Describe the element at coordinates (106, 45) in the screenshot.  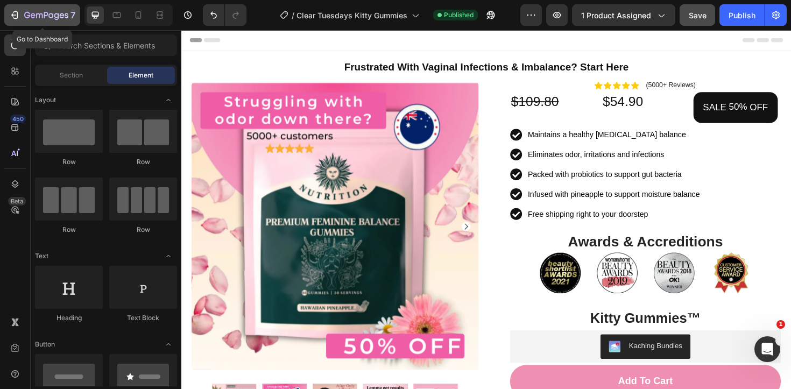
I see `input: Search Sections & Elements` at that location.